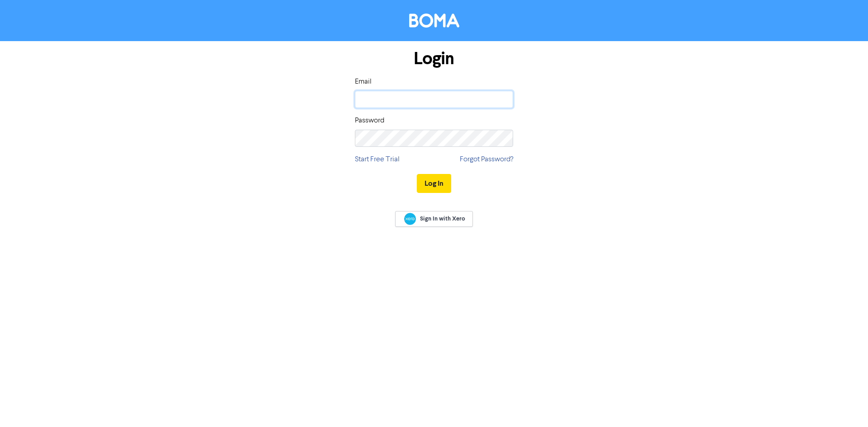  Describe the element at coordinates (434, 183) in the screenshot. I see `button: Log In` at that location.